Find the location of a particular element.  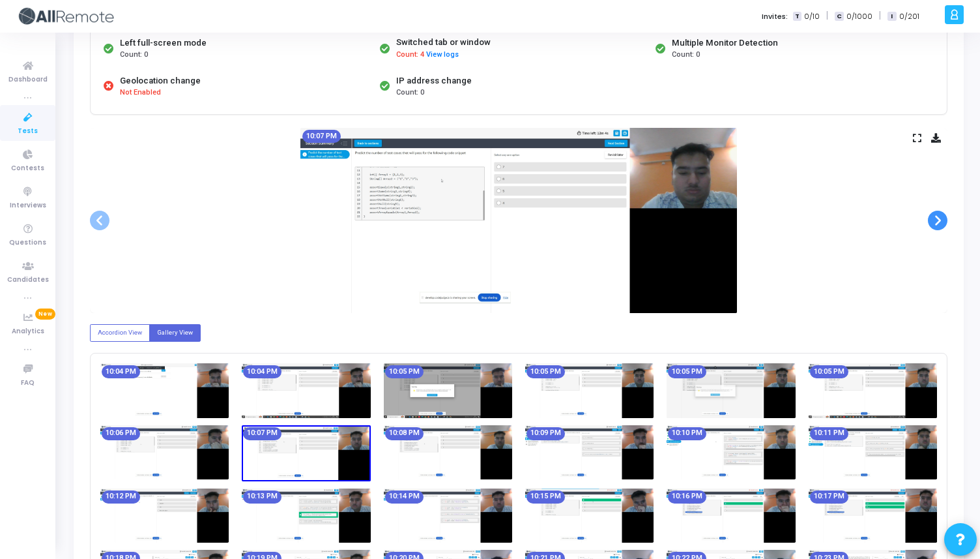

img: screenshot-1756053347617.jpeg is located at coordinates (589, 391).